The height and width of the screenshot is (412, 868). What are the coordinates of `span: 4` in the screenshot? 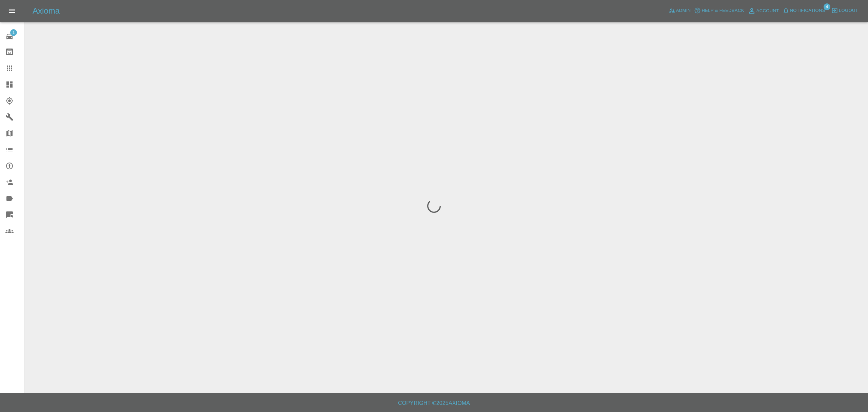 It's located at (827, 7).